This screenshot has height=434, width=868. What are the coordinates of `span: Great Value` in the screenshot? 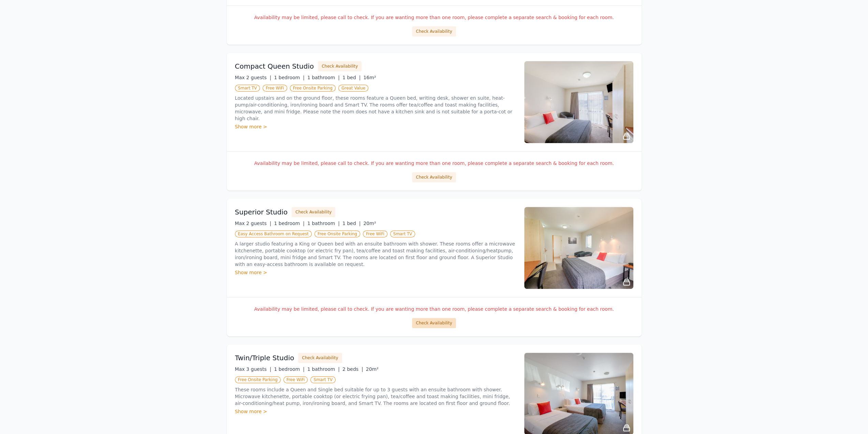 It's located at (353, 88).